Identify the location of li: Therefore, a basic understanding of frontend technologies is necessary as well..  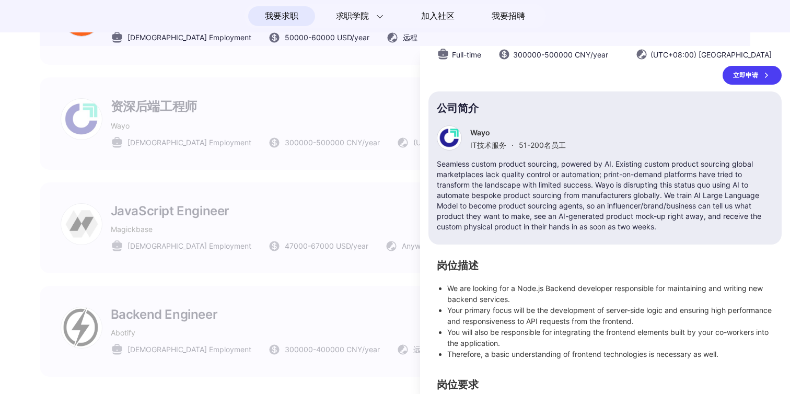
(610, 354).